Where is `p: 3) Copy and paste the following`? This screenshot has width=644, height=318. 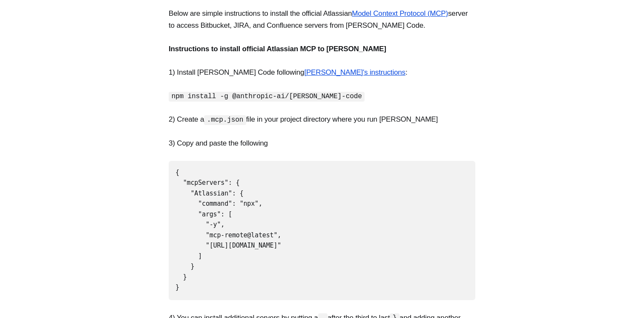
p: 3) Copy and paste the following is located at coordinates (322, 143).